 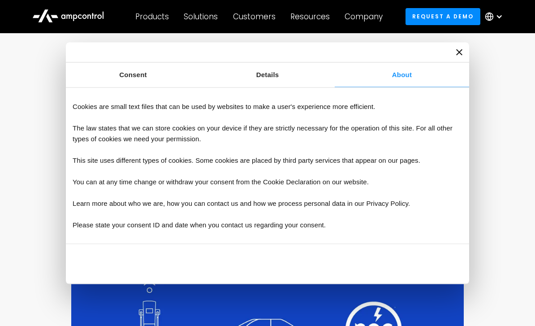 I want to click on a: About, so click(x=402, y=74).